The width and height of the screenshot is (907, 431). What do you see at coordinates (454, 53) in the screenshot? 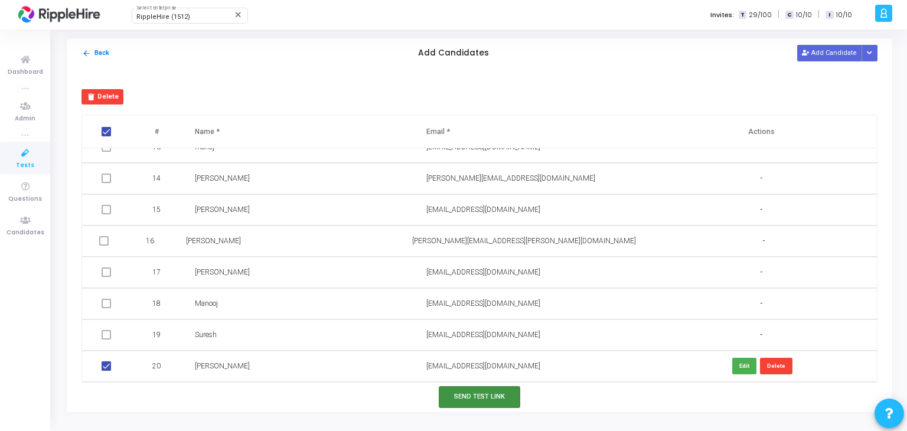
I see `h5: Add Candidates` at bounding box center [454, 53].